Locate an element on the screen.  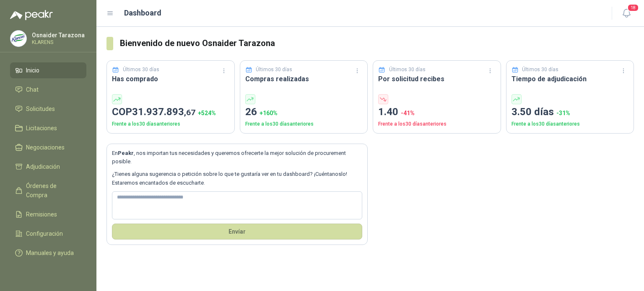
span: + 160 % is located at coordinates (268, 113).